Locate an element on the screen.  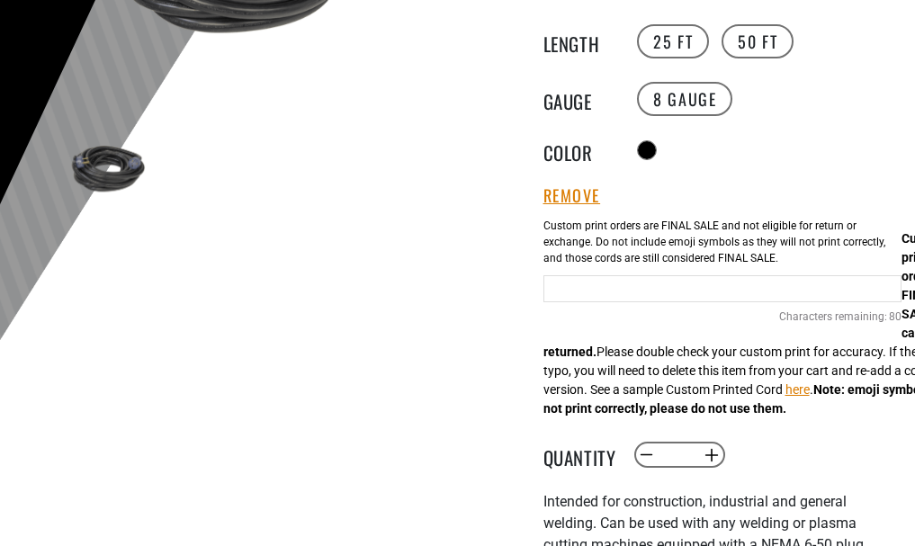
label: 25 FT is located at coordinates (673, 41).